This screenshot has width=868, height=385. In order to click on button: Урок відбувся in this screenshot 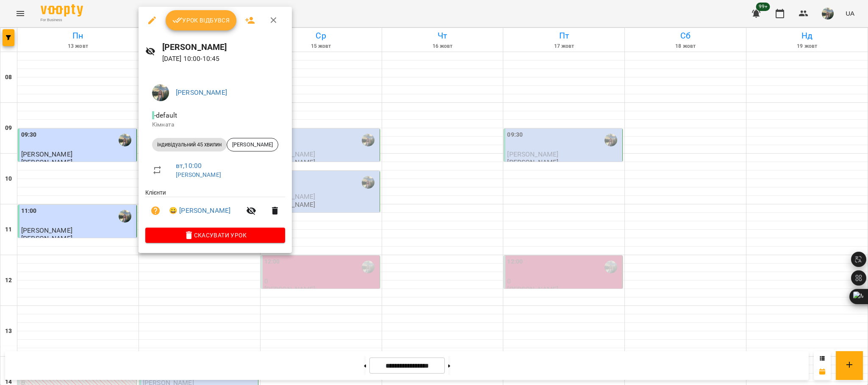, I will do `click(201, 20)`.